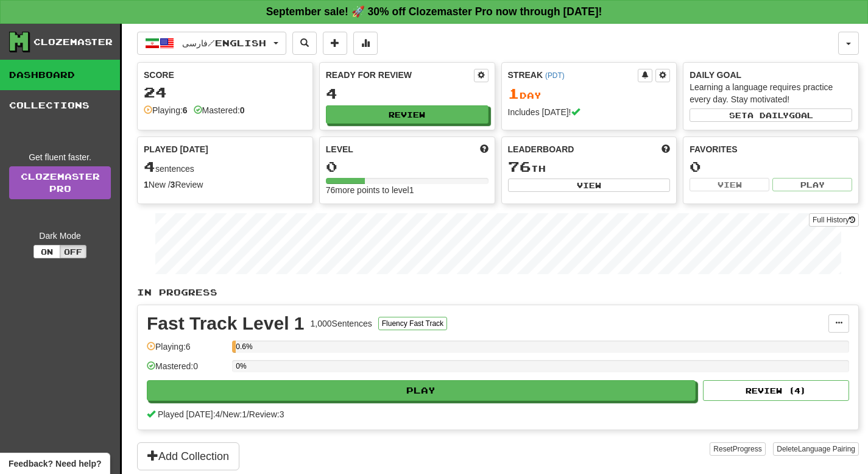 Image resolution: width=868 pixels, height=474 pixels. I want to click on span: 1, so click(514, 93).